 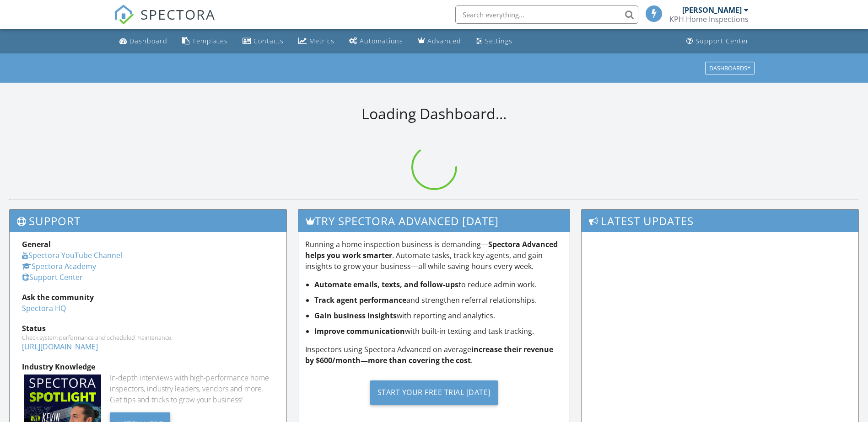 I want to click on div: Templates, so click(x=210, y=41).